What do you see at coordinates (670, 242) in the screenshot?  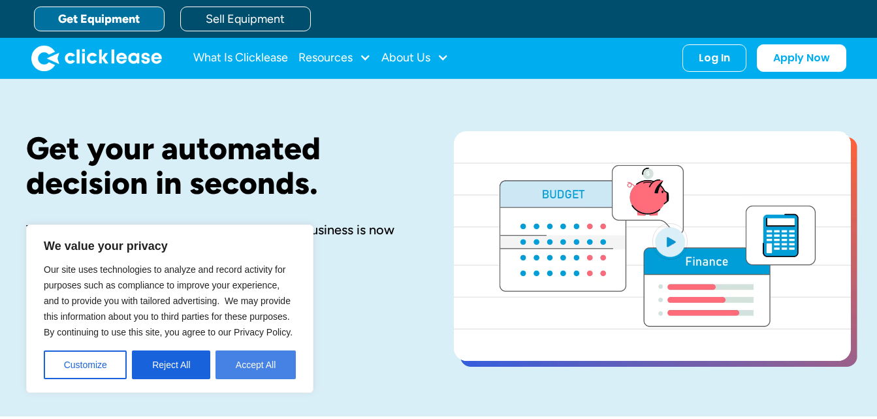 I see `img: Blue play button logo on a light blue circular background` at bounding box center [670, 242].